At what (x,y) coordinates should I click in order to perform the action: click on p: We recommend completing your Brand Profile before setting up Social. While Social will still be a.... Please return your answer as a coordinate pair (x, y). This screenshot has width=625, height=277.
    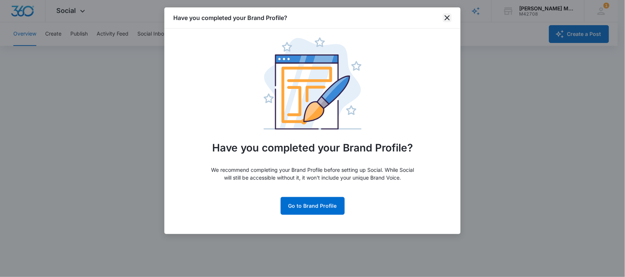
    Looking at the image, I should click on (312, 174).